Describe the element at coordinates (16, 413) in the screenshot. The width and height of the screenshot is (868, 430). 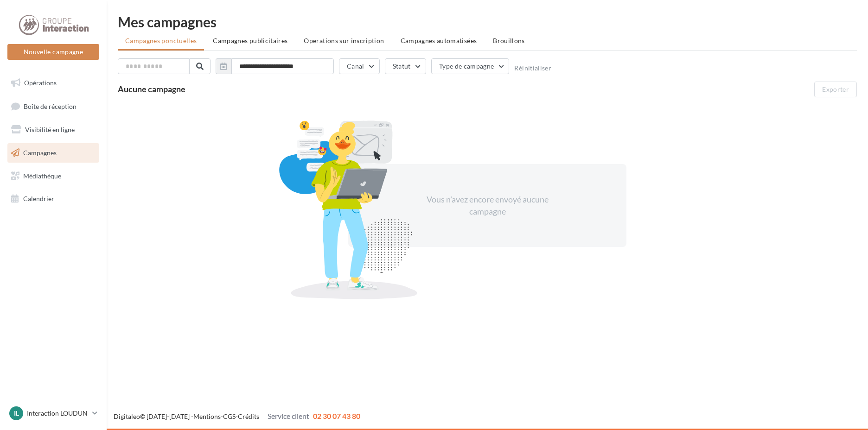
I see `span: IL` at that location.